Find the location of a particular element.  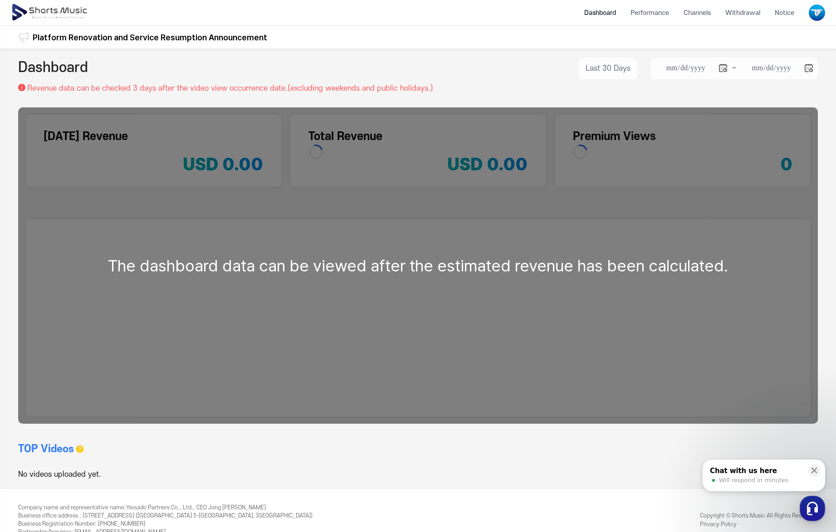

span: Business office address : is located at coordinates (49, 516).